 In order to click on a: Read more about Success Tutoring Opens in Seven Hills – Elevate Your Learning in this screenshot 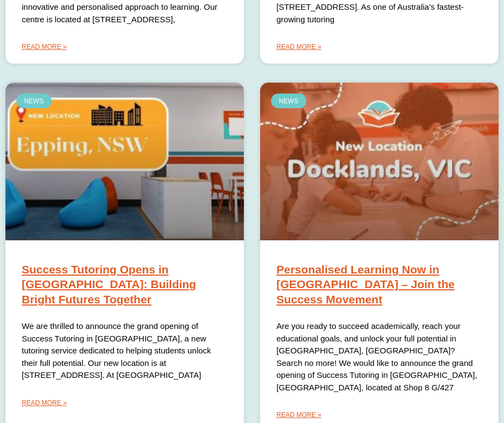, I will do `click(44, 47)`.